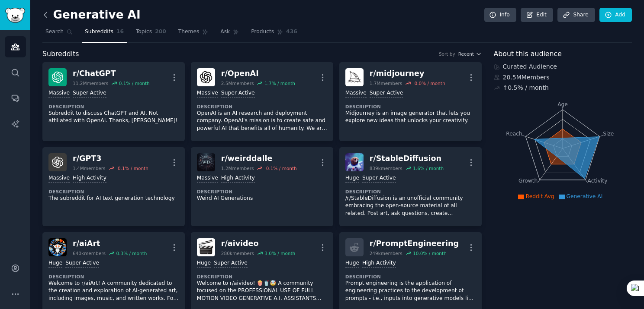  Describe the element at coordinates (470, 54) in the screenshot. I see `button: Recent` at that location.